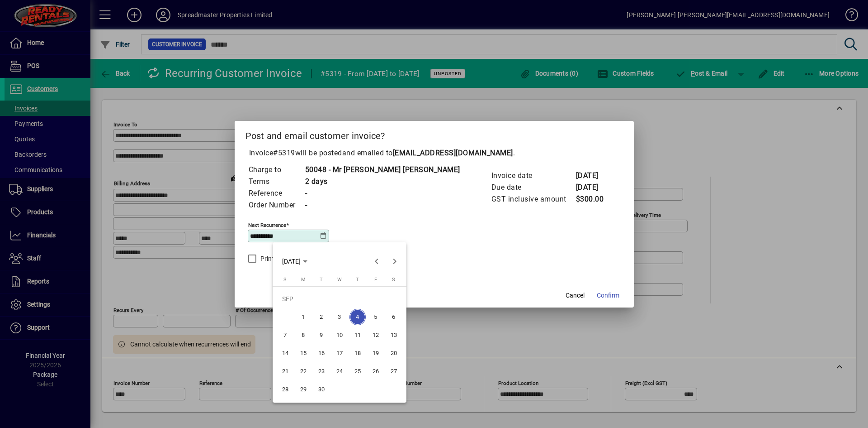 This screenshot has height=428, width=868. What do you see at coordinates (394, 335) in the screenshot?
I see `button: Sat Sep 13 2025` at bounding box center [394, 335].